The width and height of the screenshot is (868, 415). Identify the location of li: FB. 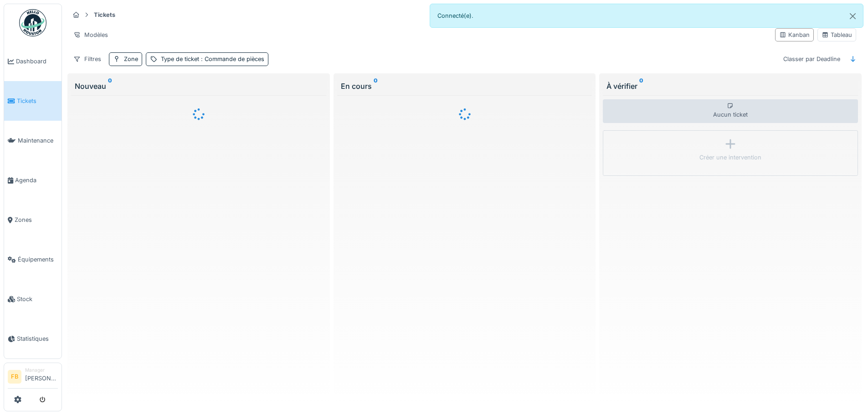
(15, 377).